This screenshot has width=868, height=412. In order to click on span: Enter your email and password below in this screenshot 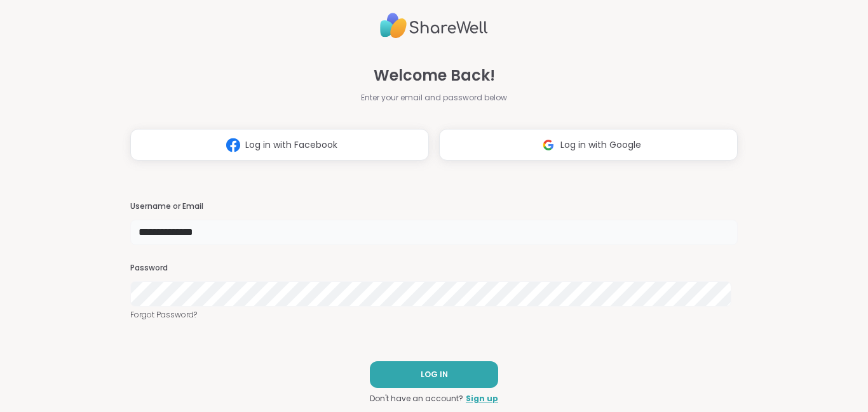, I will do `click(434, 97)`.